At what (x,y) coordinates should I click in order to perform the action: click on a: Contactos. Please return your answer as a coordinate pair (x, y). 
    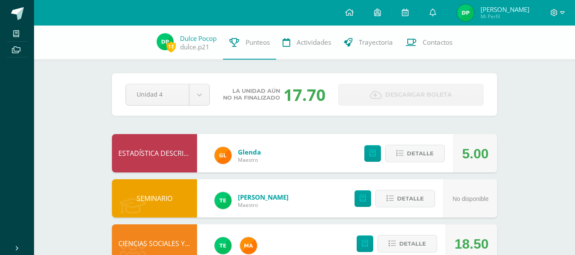
    Looking at the image, I should click on (429, 43).